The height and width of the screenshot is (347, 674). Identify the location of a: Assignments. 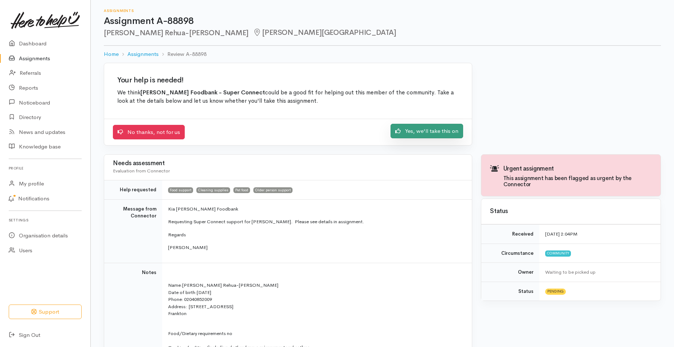
(143, 54).